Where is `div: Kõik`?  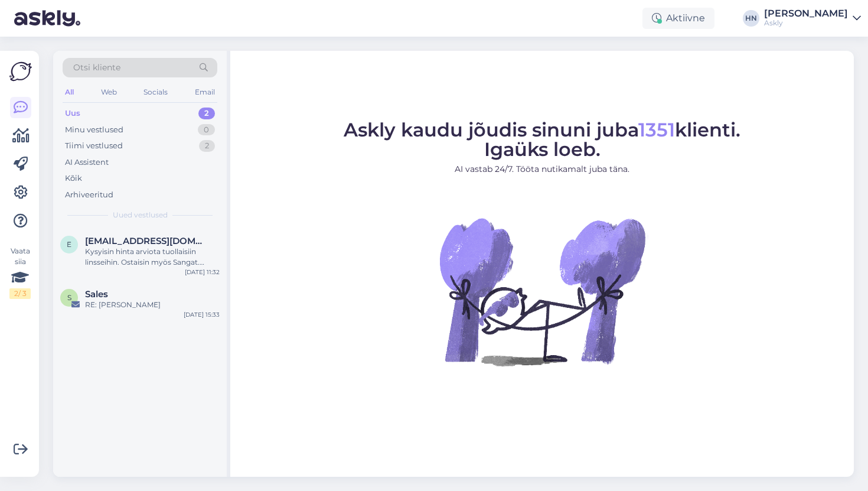 div: Kõik is located at coordinates (73, 179).